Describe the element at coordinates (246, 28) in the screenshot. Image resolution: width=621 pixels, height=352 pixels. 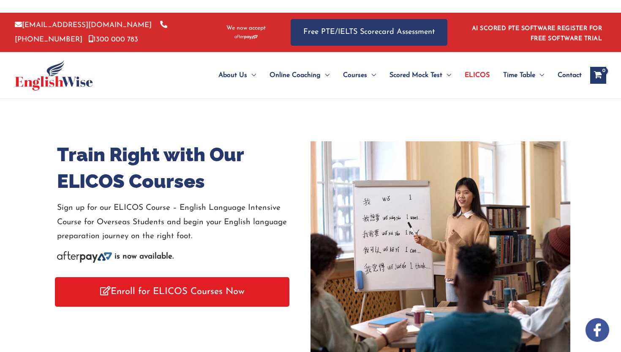
I see `span: We now accept` at that location.